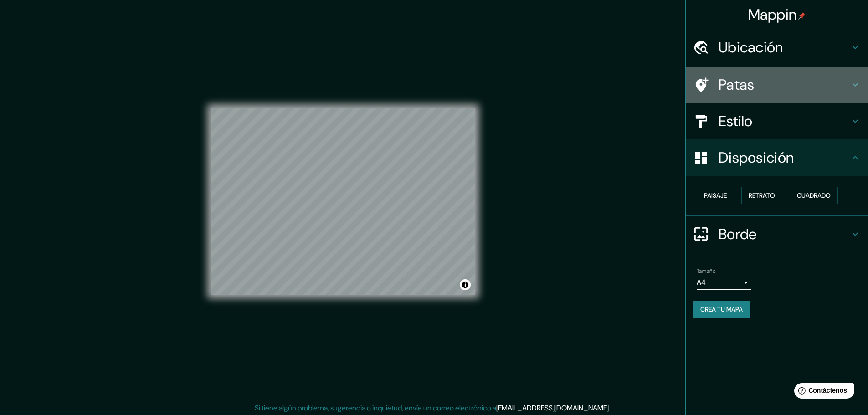 This screenshot has width=868, height=415. What do you see at coordinates (776, 85) in the screenshot?
I see `div: Patas` at bounding box center [776, 85].